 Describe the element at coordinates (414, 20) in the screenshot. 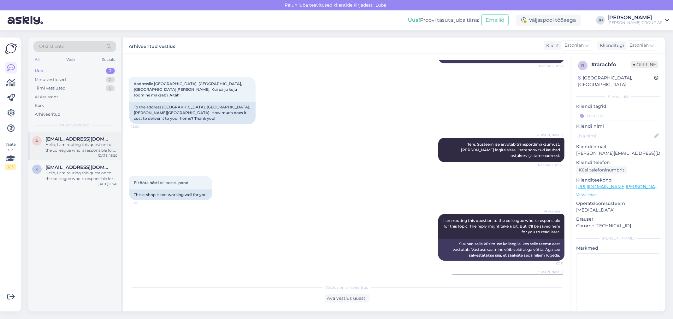

I see `b: Uus!` at that location.